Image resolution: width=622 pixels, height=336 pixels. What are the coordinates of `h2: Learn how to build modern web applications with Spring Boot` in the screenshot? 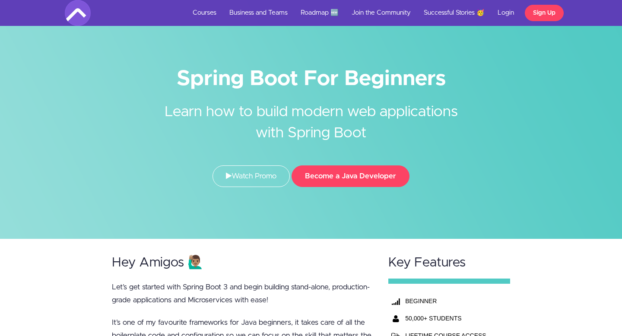 It's located at (311, 116).